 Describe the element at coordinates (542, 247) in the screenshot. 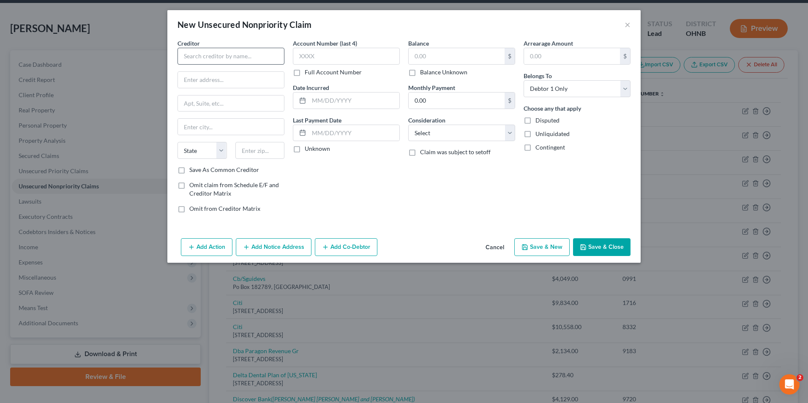

I see `button: Save & New` at that location.